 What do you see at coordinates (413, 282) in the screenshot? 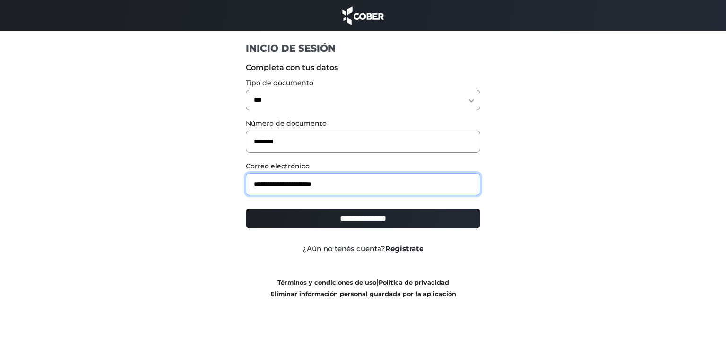
I see `a: Política de privacidad` at bounding box center [413, 282].